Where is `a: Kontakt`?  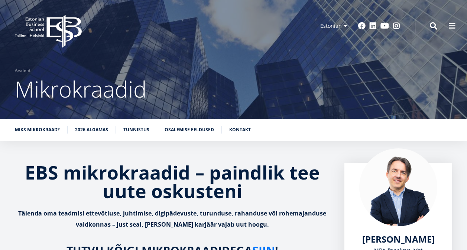
a: Kontakt is located at coordinates (240, 130).